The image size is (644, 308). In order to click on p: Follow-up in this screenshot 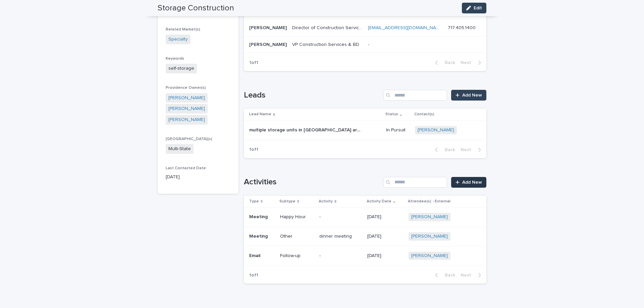, I will do `click(297, 256)`.